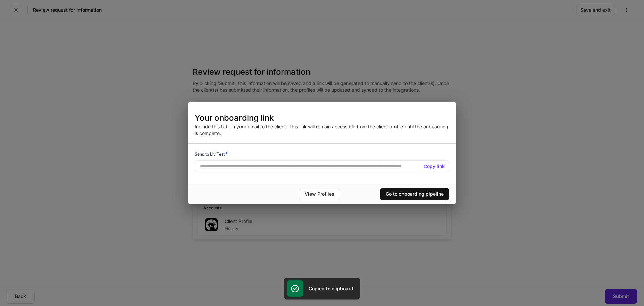 The image size is (644, 306). What do you see at coordinates (211, 154) in the screenshot?
I see `h6: Send to Liv Test` at bounding box center [211, 154].